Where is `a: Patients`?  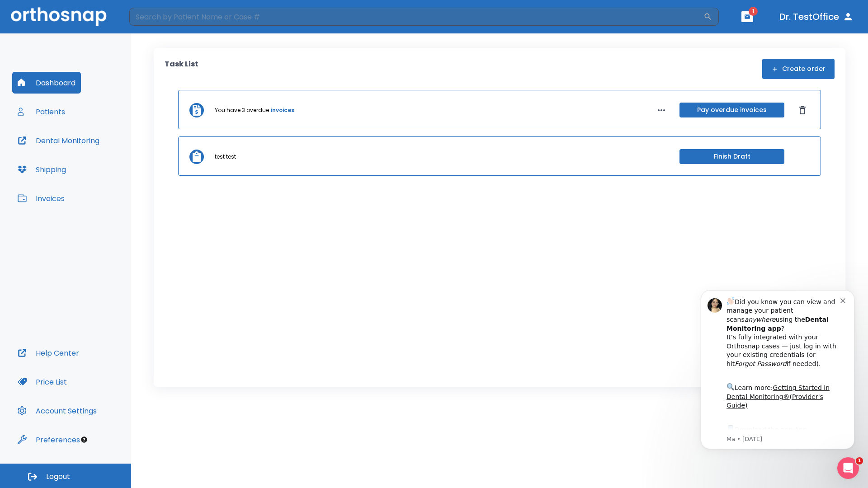 a: Patients is located at coordinates (41, 112).